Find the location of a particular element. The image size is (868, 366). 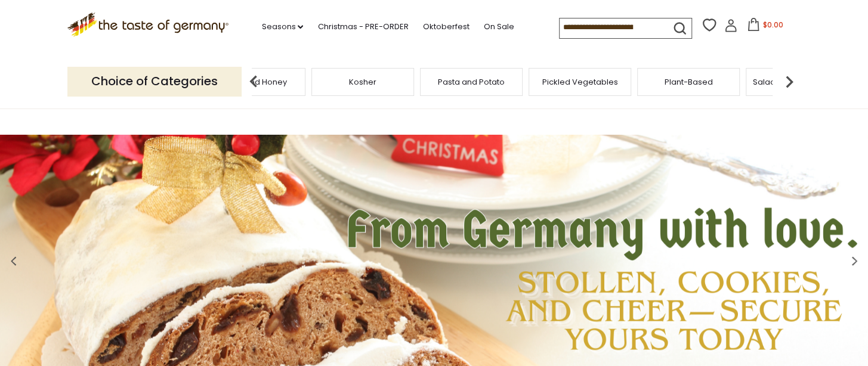

span: Salad Dressings & Dips is located at coordinates (797, 82).